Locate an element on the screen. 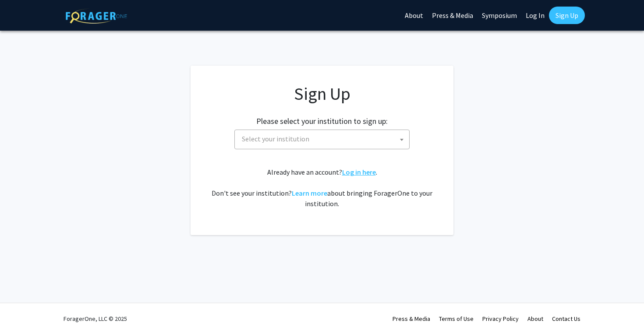  h1: Sign Up is located at coordinates (322, 94).